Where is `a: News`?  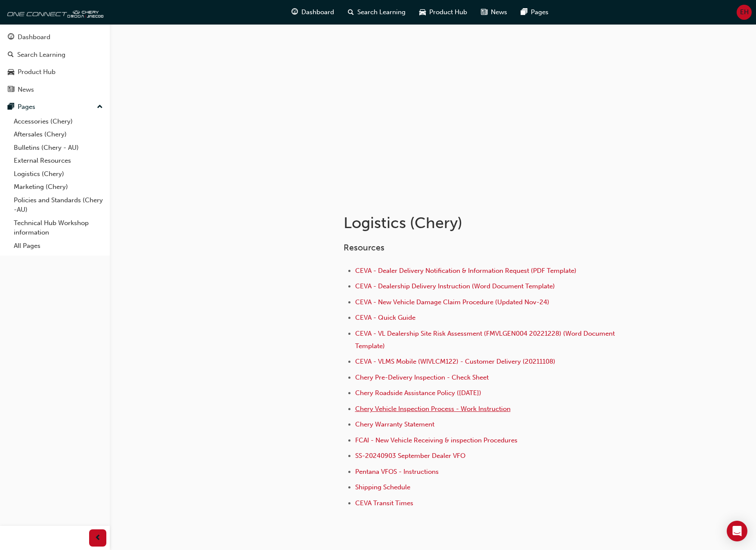
a: News is located at coordinates (55, 90).